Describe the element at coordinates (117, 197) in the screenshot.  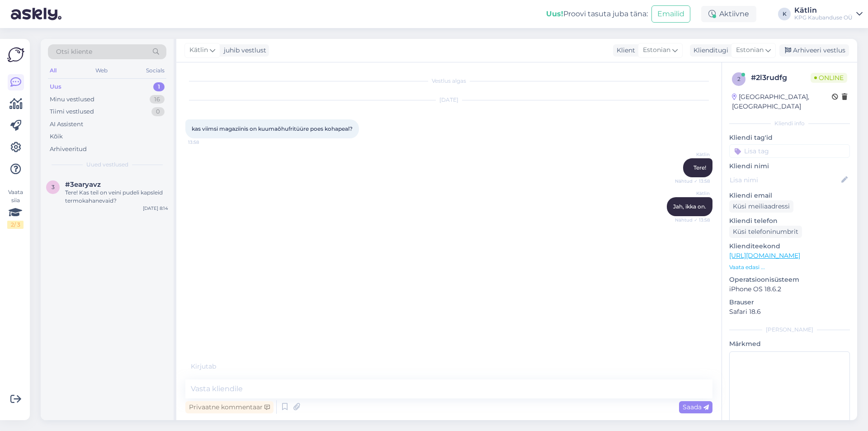
I see `div: Tere! Kas teil on veini pudeli kapsleid termokahanevaid?` at that location.